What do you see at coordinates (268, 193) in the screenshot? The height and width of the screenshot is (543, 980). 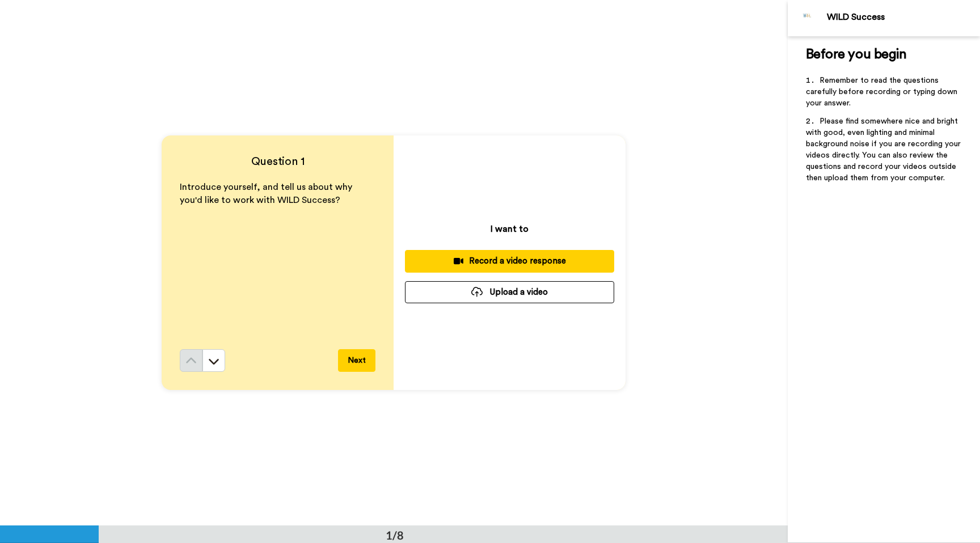 I see `span: Introduce yourself, and tell us about why you'd like to work with WILD Success?` at bounding box center [268, 193].